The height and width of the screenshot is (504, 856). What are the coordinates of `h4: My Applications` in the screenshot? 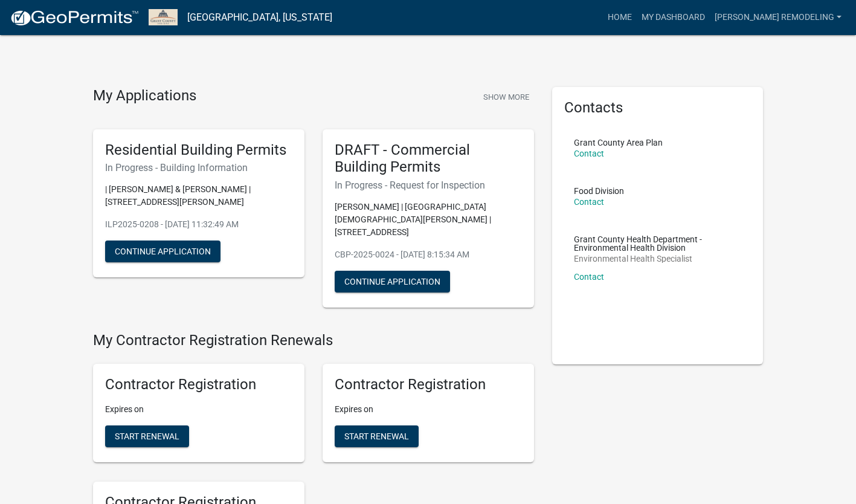 It's located at (144, 96).